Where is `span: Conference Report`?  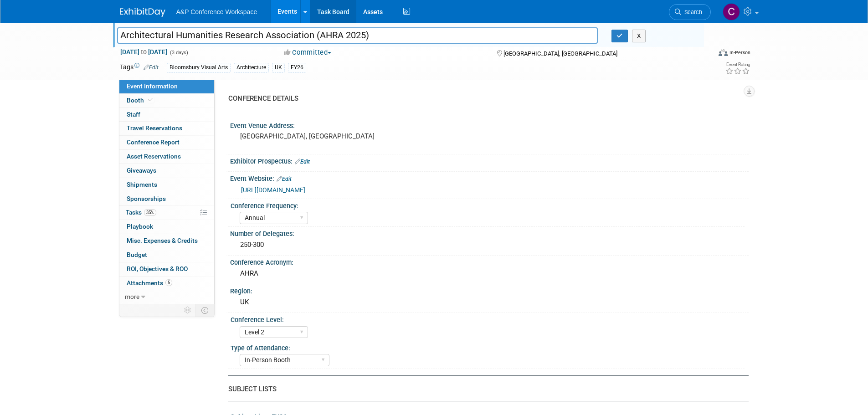
span: Conference Report is located at coordinates (153, 142).